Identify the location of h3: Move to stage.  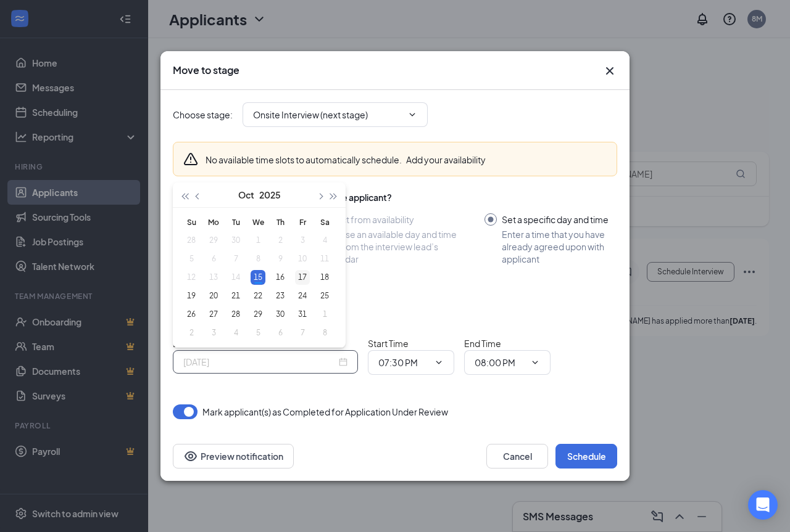
(206, 71).